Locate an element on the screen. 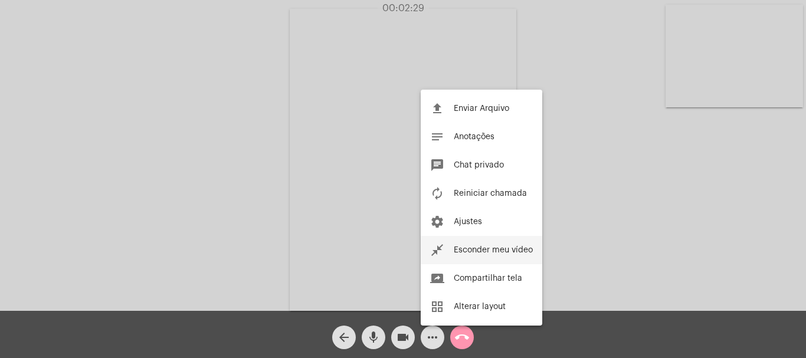  span: Enviar Arquivo is located at coordinates (481, 109).